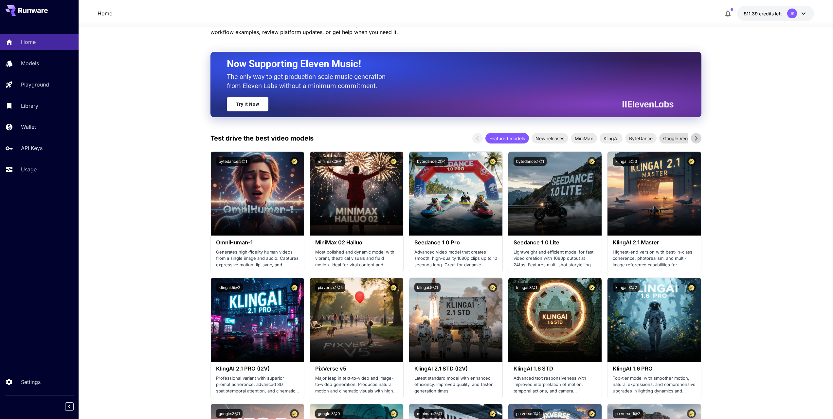 The height and width of the screenshot is (419, 833). What do you see at coordinates (357, 242) in the screenshot?
I see `h3: MiniMax 02 Hailuo` at bounding box center [357, 242].